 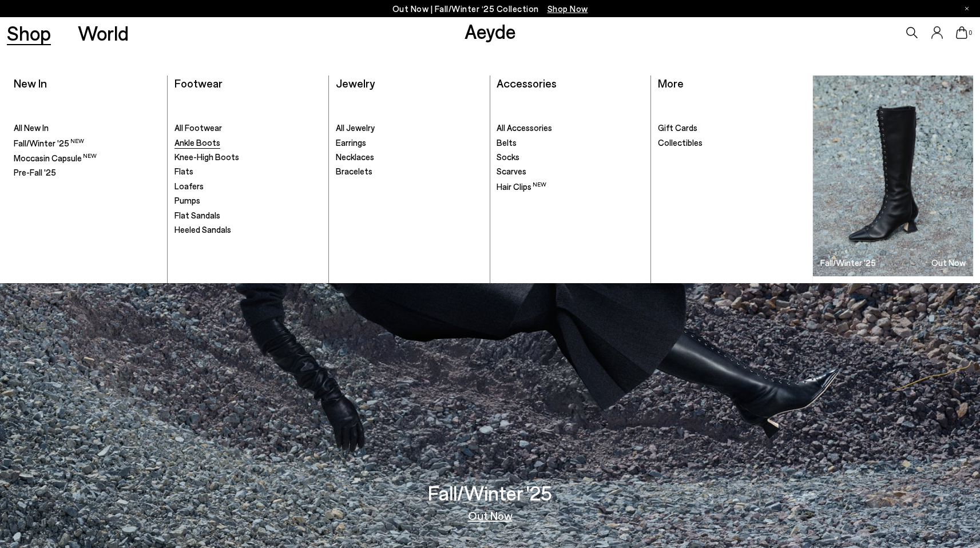 I want to click on span: All Accessories, so click(x=524, y=128).